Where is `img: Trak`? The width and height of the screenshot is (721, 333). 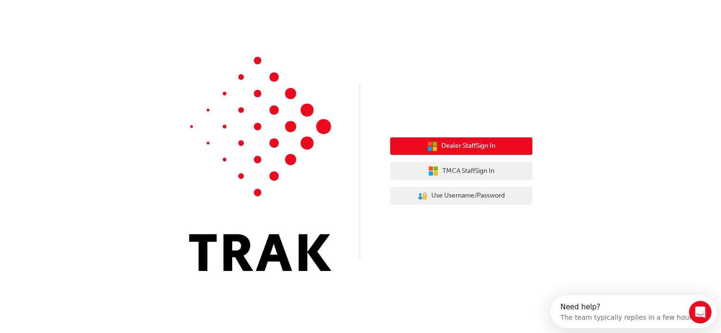 img: Trak is located at coordinates (260, 164).